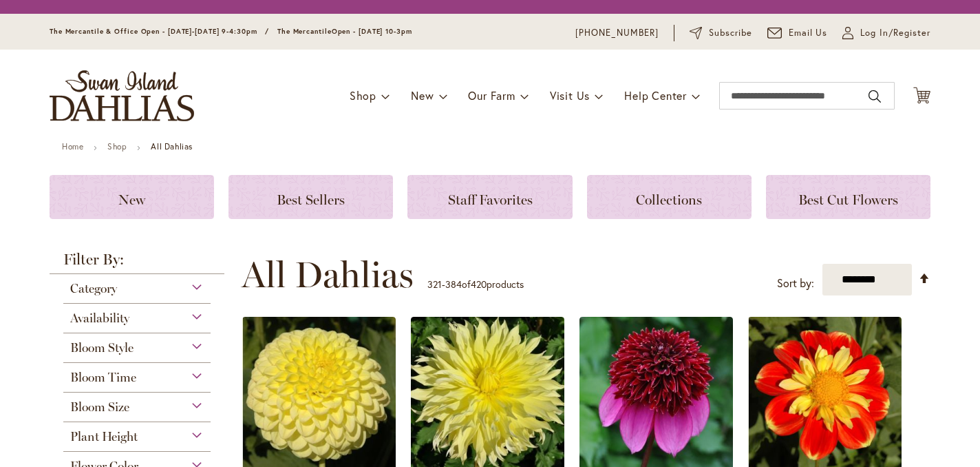  What do you see at coordinates (848, 199) in the screenshot?
I see `span: Best Cut Flowers` at bounding box center [848, 199].